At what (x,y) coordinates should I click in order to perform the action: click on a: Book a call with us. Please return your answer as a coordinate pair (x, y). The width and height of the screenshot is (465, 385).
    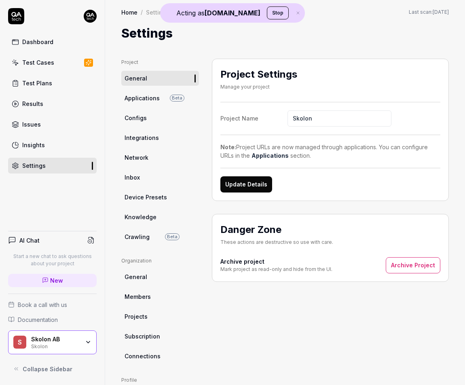
    Looking at the image, I should click on (52, 304).